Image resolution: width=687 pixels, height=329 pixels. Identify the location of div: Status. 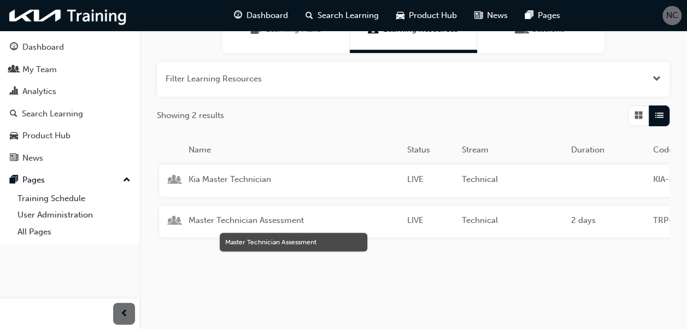
(430, 150).